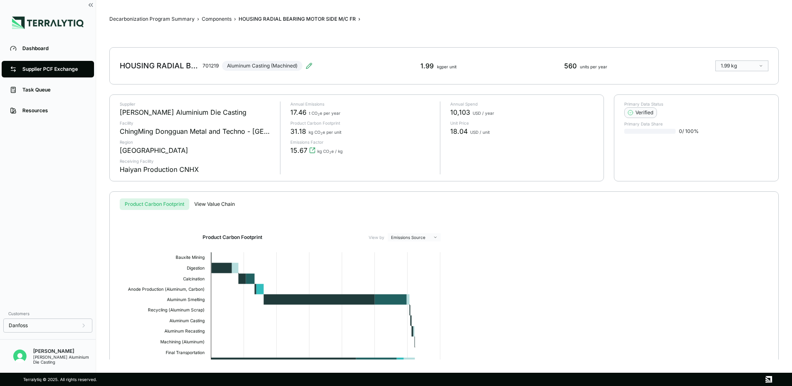 Image resolution: width=792 pixels, height=386 pixels. Describe the element at coordinates (159, 169) in the screenshot. I see `div: Haiyan Production CNHX` at that location.